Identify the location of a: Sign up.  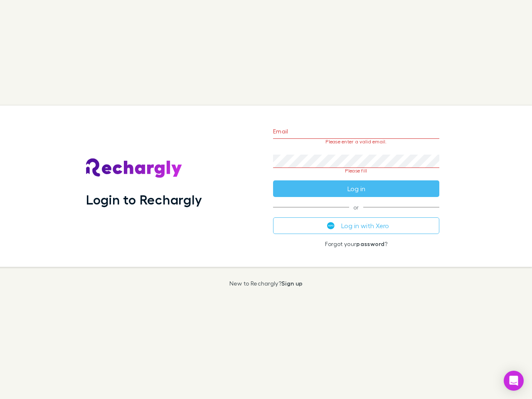
(292, 283).